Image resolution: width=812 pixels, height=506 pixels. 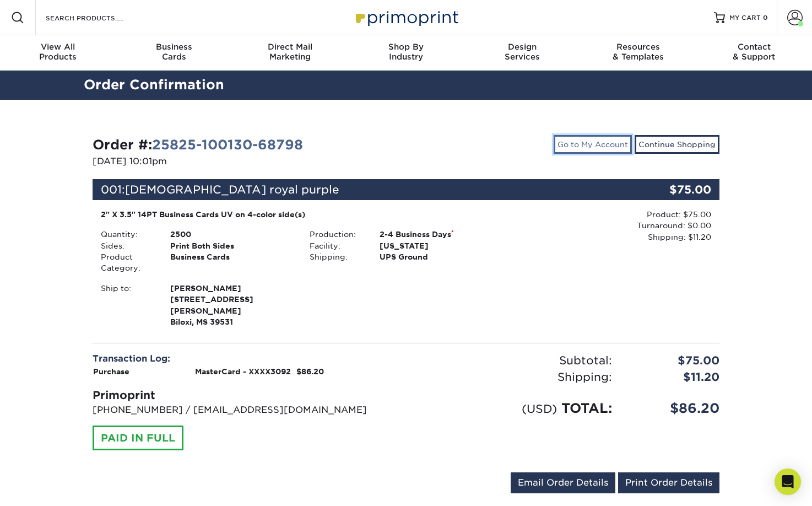 What do you see at coordinates (127, 262) in the screenshot?
I see `div: Product Category:` at bounding box center [127, 262].